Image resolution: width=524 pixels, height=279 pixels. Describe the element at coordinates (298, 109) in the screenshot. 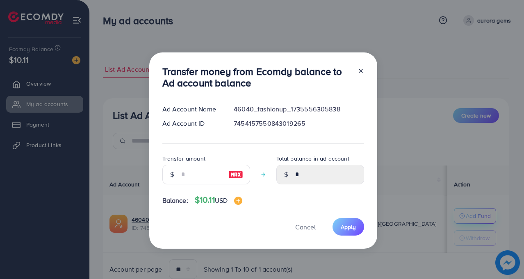

I see `div: 46040_fashionup_1735556305838` at that location.